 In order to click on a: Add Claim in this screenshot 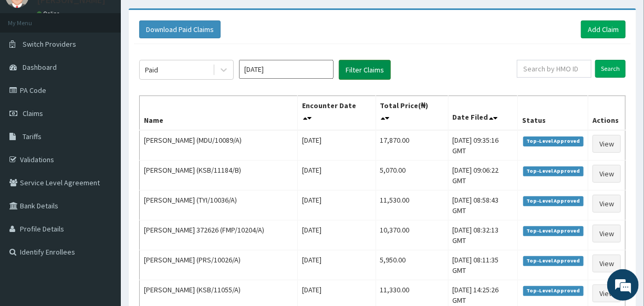, I will do `click(603, 29)`.